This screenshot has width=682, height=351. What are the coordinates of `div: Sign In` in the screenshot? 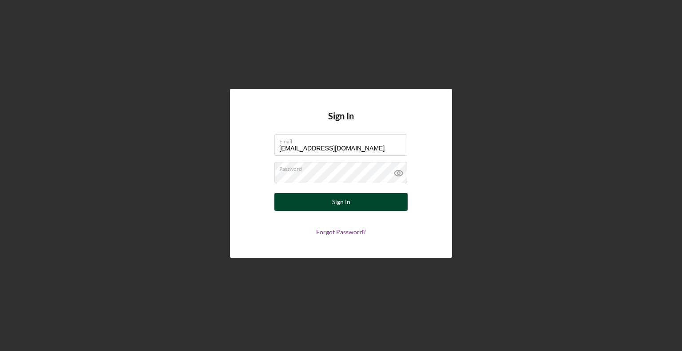 It's located at (341, 202).